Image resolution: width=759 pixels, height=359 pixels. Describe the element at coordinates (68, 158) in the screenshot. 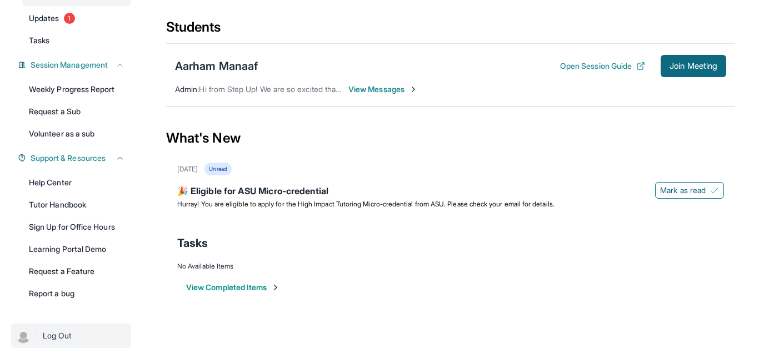

I see `span: Support & Resources` at that location.